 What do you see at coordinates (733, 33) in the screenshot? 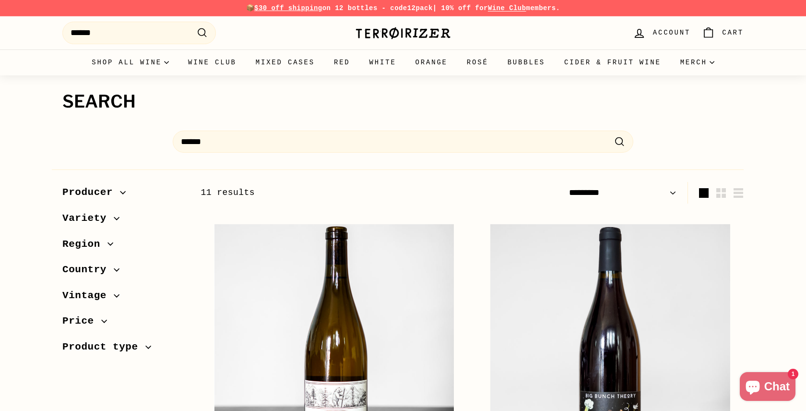
I see `span: Cart` at bounding box center [733, 33].